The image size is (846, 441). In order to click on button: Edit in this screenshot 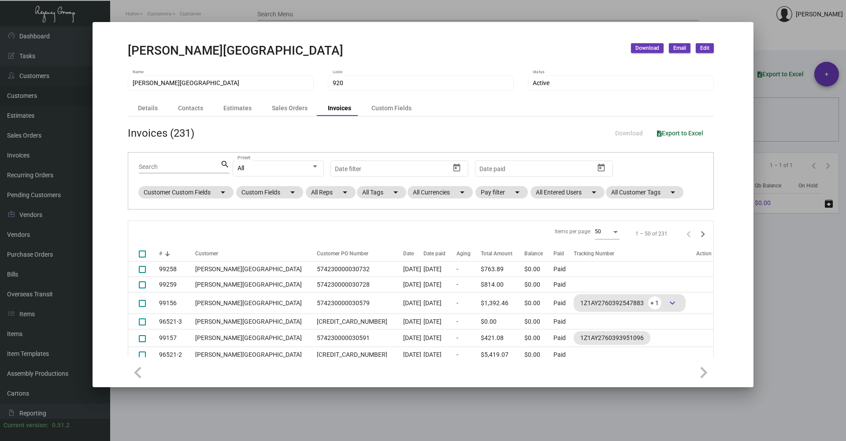, I will do `click(705, 48)`.